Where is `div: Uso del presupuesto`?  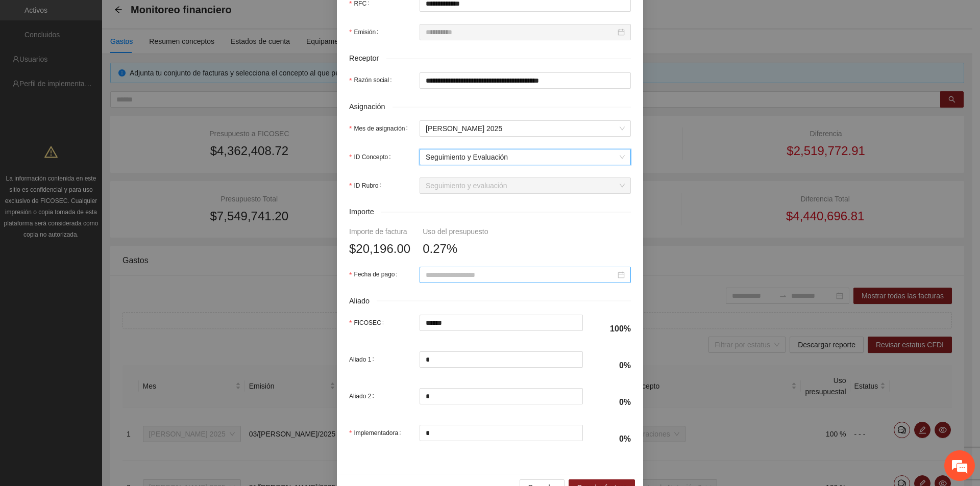 div: Uso del presupuesto is located at coordinates (456, 232).